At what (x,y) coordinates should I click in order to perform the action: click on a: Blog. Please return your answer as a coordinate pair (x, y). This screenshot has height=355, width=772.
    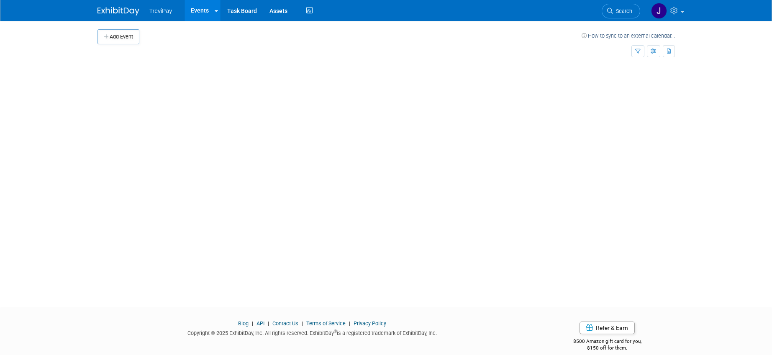
    Looking at the image, I should click on (243, 323).